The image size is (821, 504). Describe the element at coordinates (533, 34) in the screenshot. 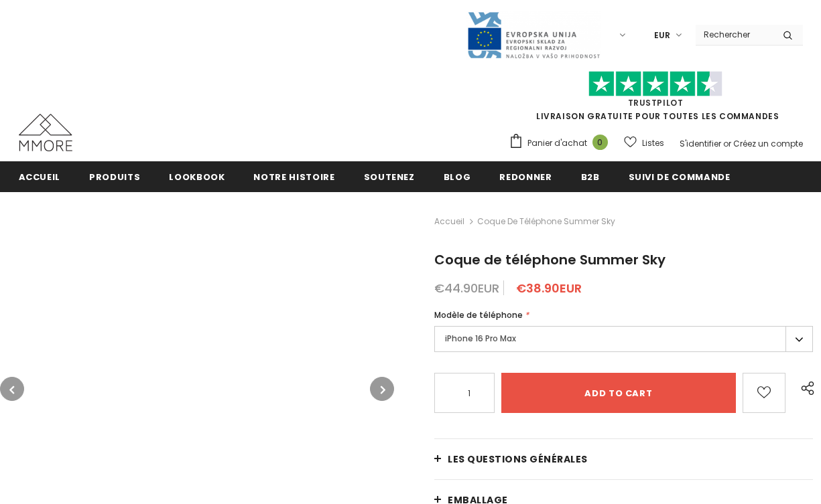

I see `a: Javni Razpis` at that location.